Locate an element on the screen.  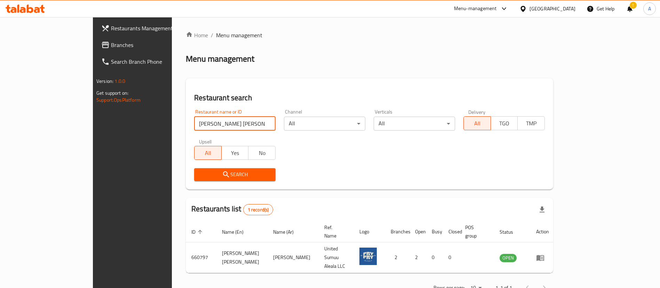
div: Menu-management is located at coordinates (475, 9).